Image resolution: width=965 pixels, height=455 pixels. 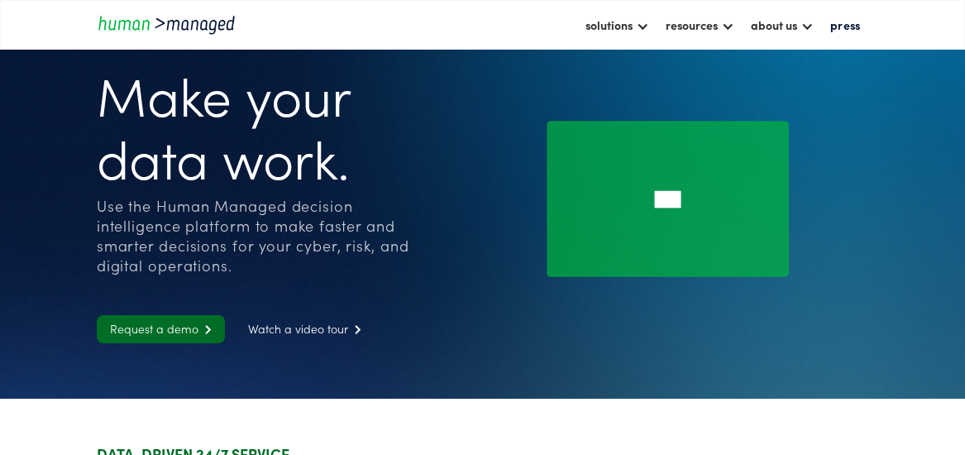 I want to click on h1: Make your data work., so click(x=262, y=125).